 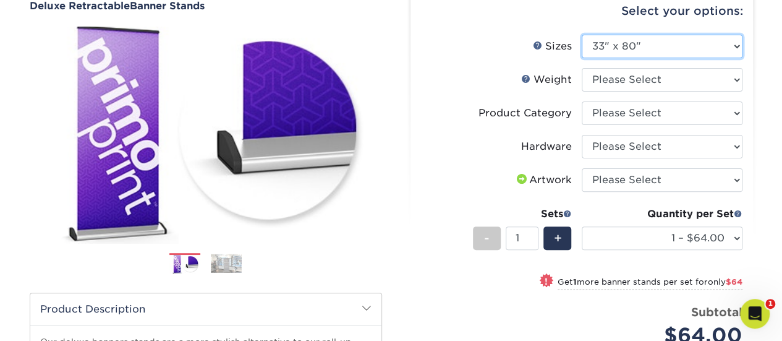 I want to click on div: Sets, so click(x=523, y=214).